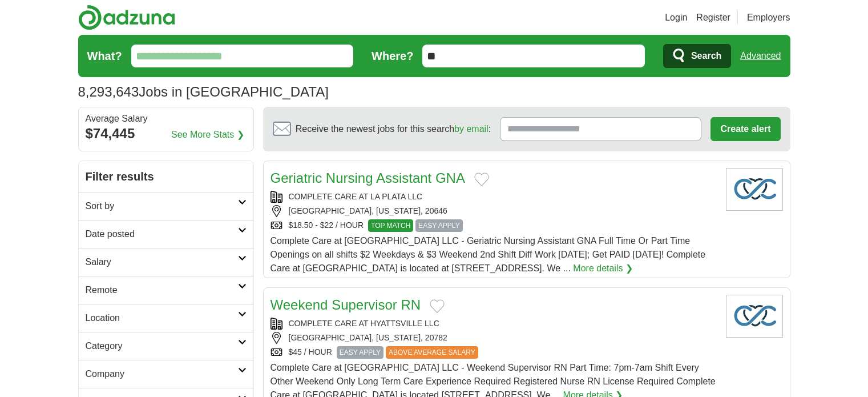  I want to click on span: ABOVE AVERAGE SALARY, so click(432, 353).